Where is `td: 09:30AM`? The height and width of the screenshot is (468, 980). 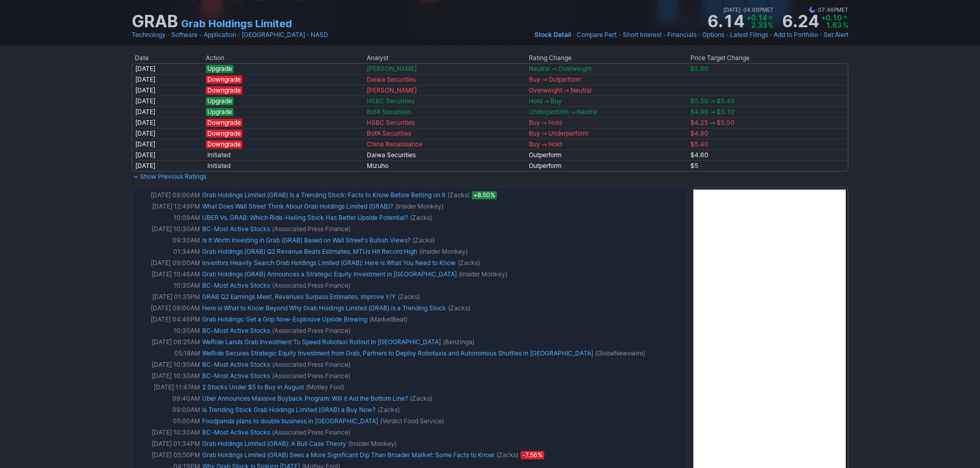
td: 09:30AM is located at coordinates (168, 240).